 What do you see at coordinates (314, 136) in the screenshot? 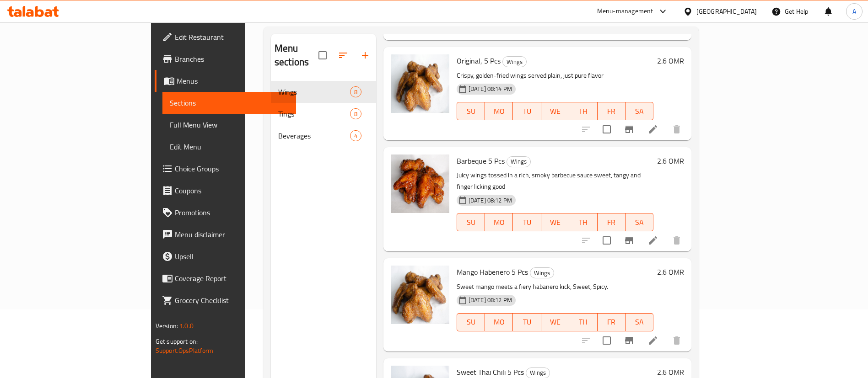
I see `div: Beverages` at bounding box center [314, 136].